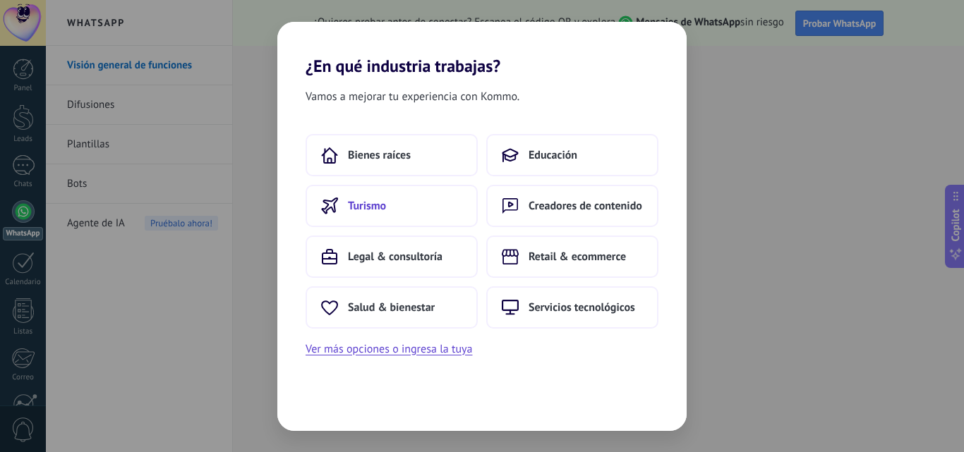 This screenshot has width=964, height=452. I want to click on button: Servicios tecnológicos, so click(572, 308).